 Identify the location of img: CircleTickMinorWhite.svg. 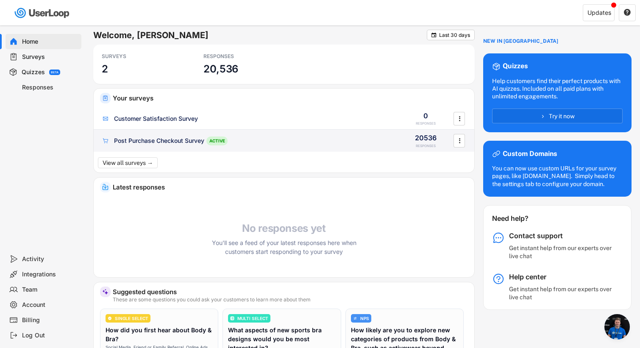
(110, 319).